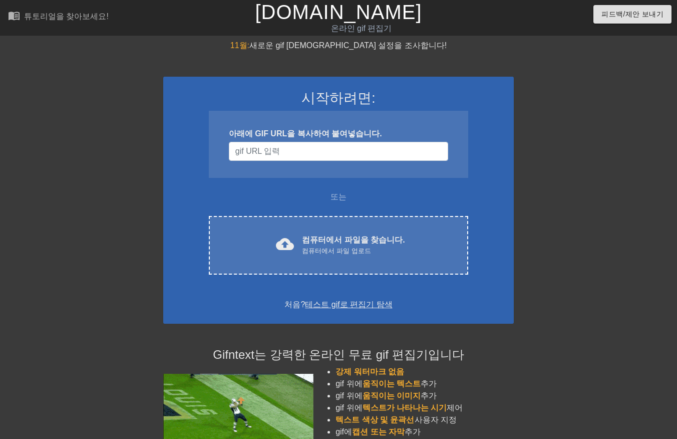  Describe the element at coordinates (339, 98) in the screenshot. I see `h3: 시작하려면:` at that location.